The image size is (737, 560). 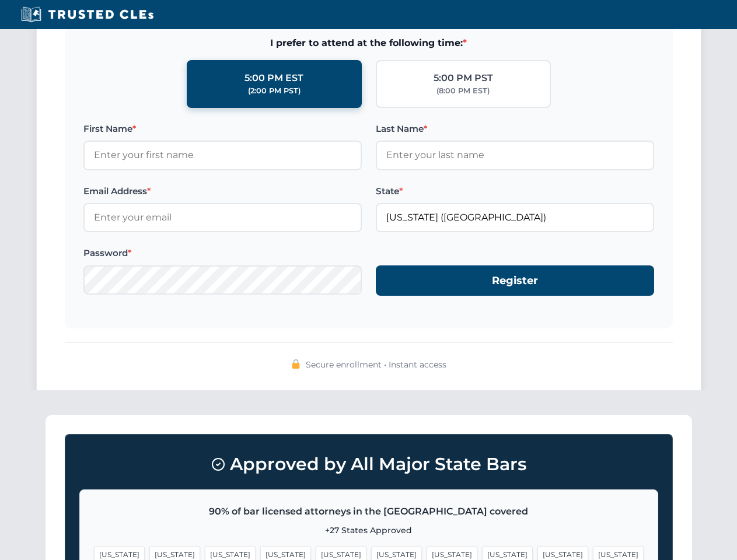 What do you see at coordinates (275, 91) in the screenshot?
I see `div: (2:00 PM PST)` at bounding box center [275, 91].